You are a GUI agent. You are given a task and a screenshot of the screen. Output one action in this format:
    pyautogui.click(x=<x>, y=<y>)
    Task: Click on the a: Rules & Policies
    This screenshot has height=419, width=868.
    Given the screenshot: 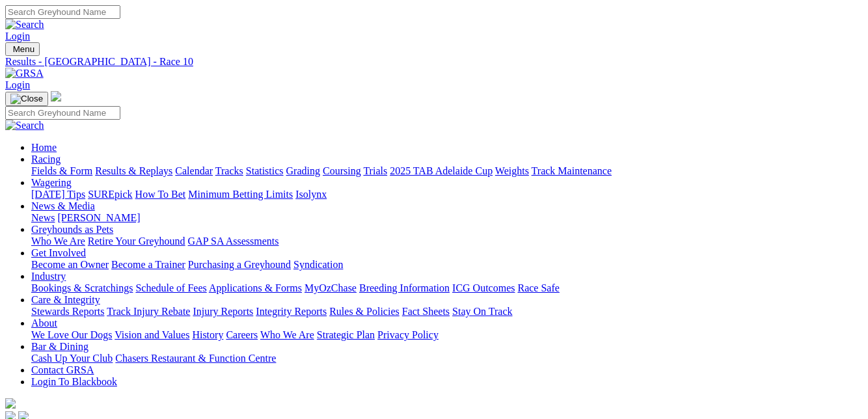 What is the action you would take?
    pyautogui.click(x=364, y=311)
    